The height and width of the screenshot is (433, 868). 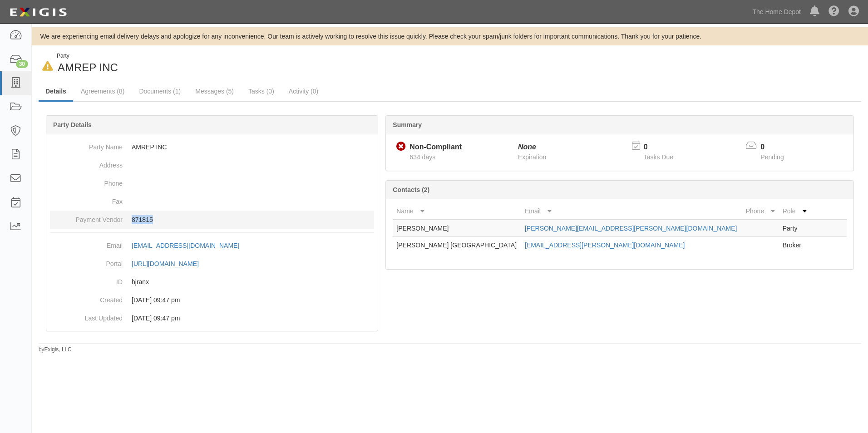 What do you see at coordinates (86, 145) in the screenshot?
I see `dt: Party Name` at bounding box center [86, 145].